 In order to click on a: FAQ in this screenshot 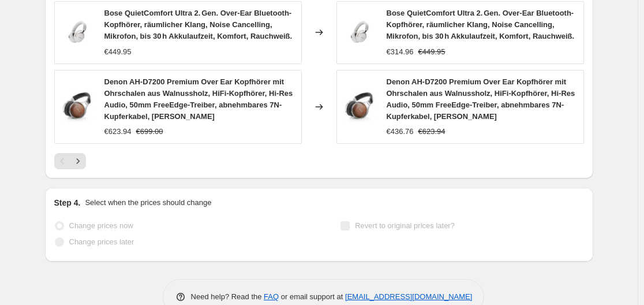, I will do `click(271, 297)`.